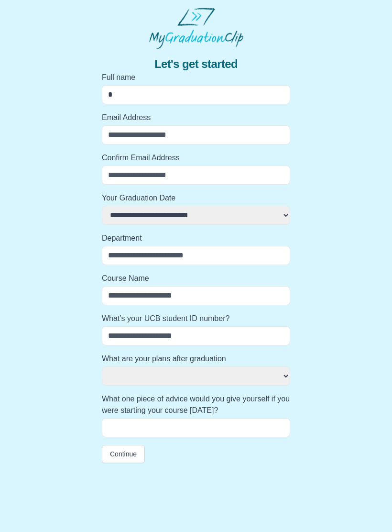 This screenshot has width=392, height=532. I want to click on label: Course Name, so click(196, 278).